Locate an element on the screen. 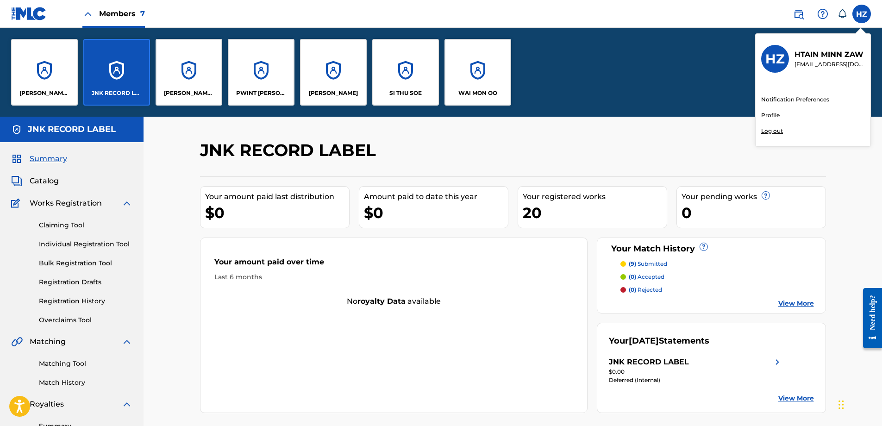 This screenshot has width=882, height=426. p: Maung Maung Zaw Latt is located at coordinates (189, 93).